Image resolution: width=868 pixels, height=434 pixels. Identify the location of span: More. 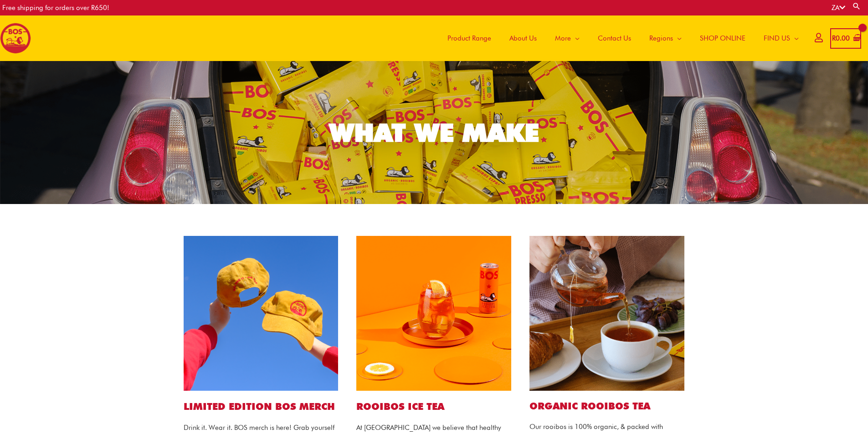
(563, 38).